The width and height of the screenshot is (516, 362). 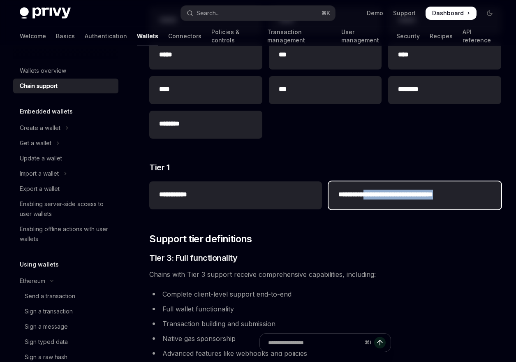 I want to click on a: Authentication, so click(x=106, y=36).